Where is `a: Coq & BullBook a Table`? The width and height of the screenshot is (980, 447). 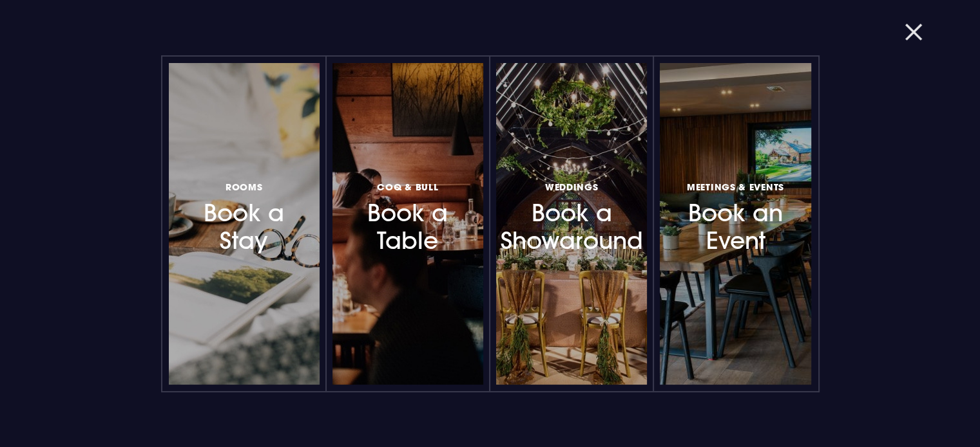 a: Coq & BullBook a Table is located at coordinates (408, 224).